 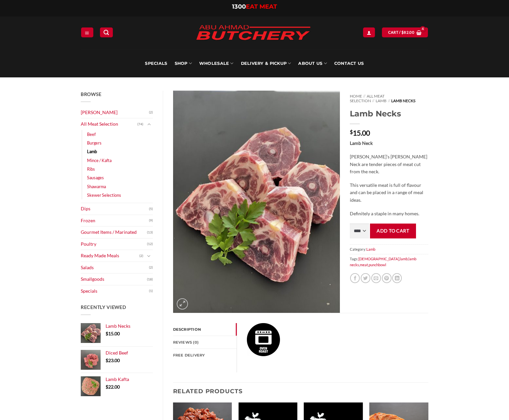 I want to click on img: Abu Ahmad Butchery, so click(x=253, y=33).